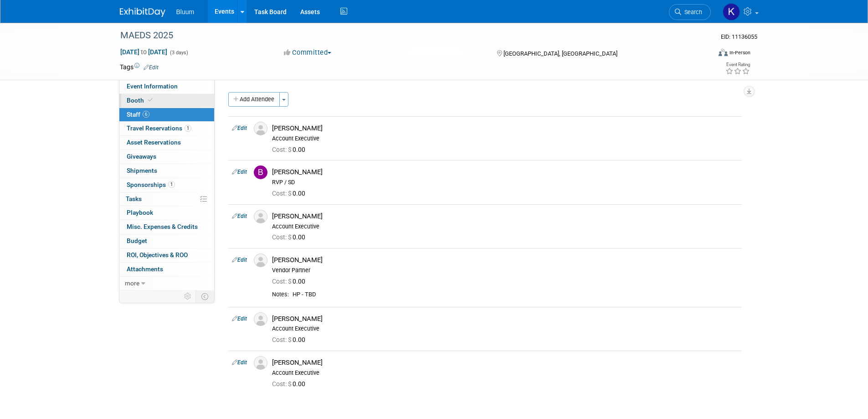 Image resolution: width=868 pixels, height=419 pixels. I want to click on span: 6, so click(146, 114).